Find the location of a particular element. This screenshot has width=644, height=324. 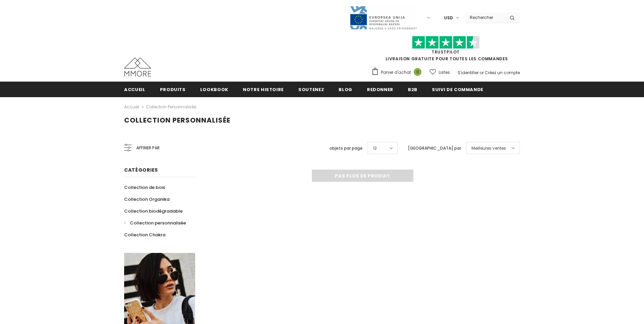

span: Panier d'achat is located at coordinates (396, 72).